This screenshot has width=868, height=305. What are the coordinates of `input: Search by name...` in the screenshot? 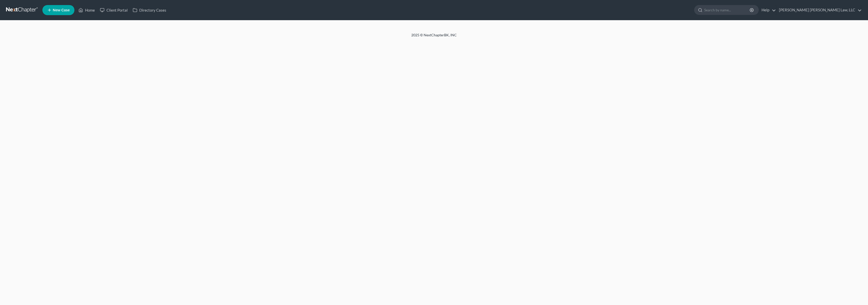 It's located at (727, 10).